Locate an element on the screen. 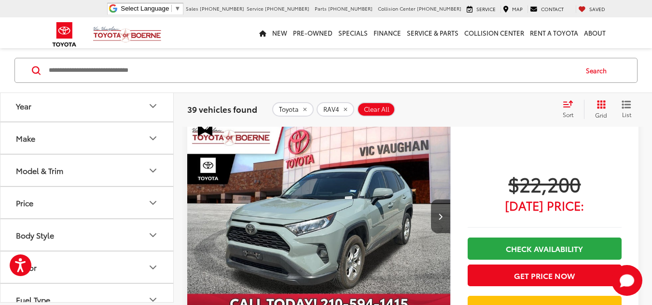  button: Select sort value is located at coordinates (571, 110).